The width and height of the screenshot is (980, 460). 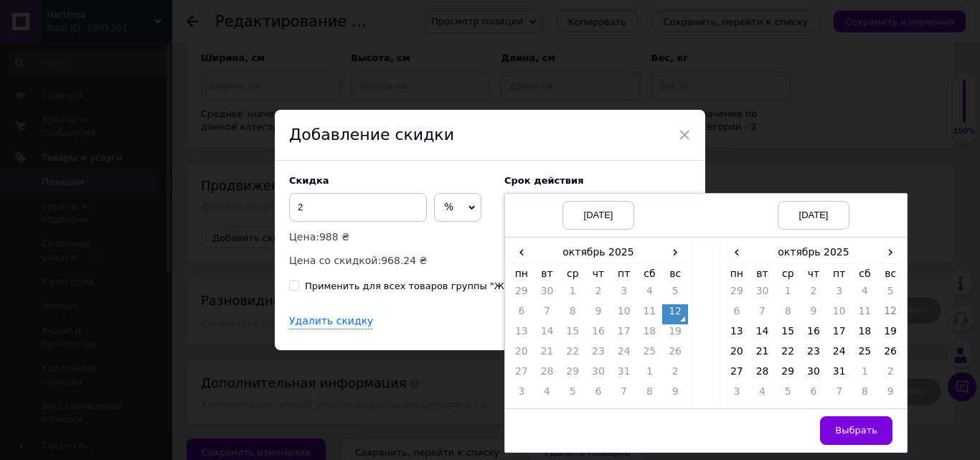 What do you see at coordinates (890, 335) in the screenshot?
I see `td: 19` at bounding box center [890, 335].